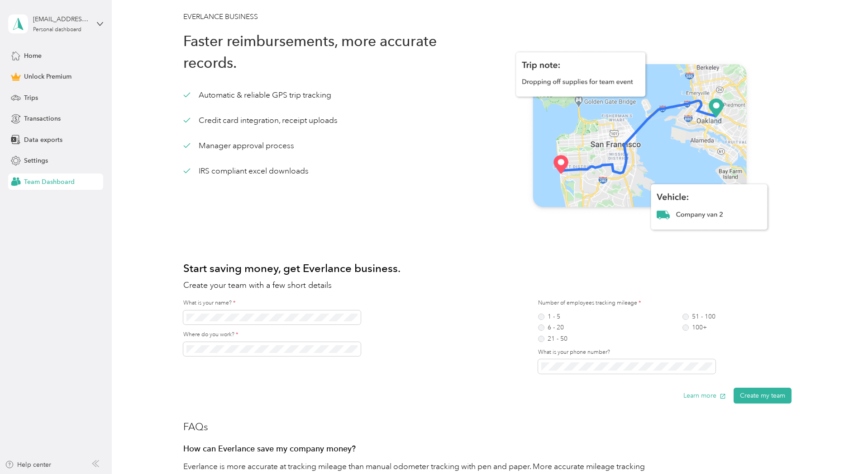  Describe the element at coordinates (239, 145) in the screenshot. I see `div: Manager approval process` at that location.